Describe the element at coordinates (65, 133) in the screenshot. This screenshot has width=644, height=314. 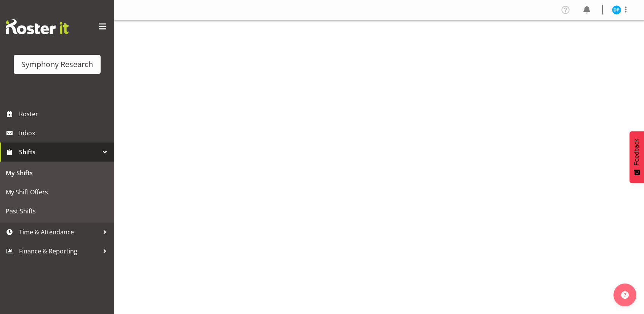
I see `span: Inbox` at that location.